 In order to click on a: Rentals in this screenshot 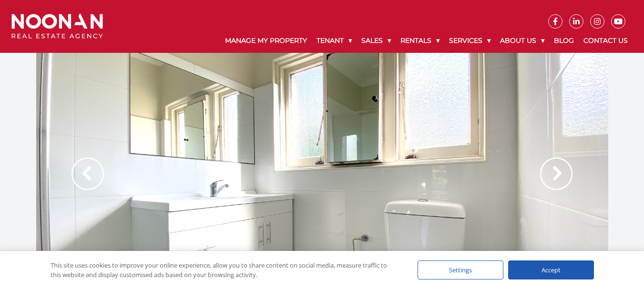, I will do `click(420, 41)`.